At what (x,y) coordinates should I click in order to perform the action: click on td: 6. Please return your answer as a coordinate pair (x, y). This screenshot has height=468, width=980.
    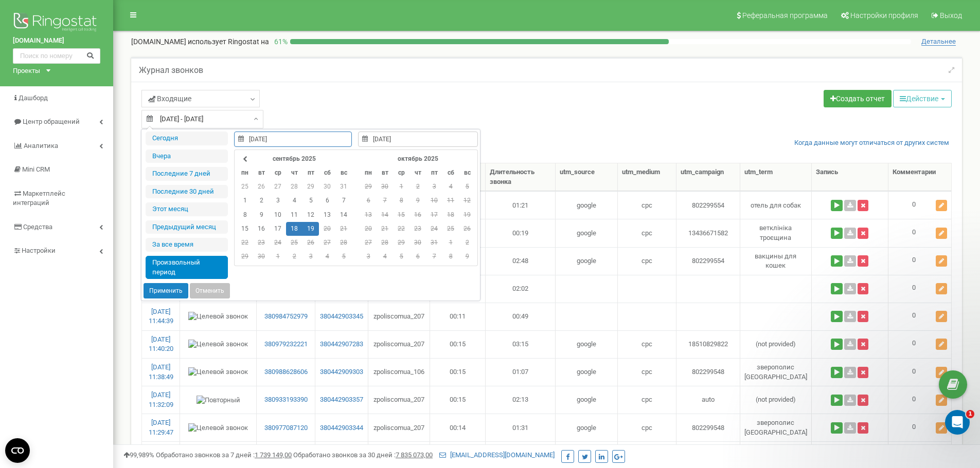
    Looking at the image, I should click on (369, 200).